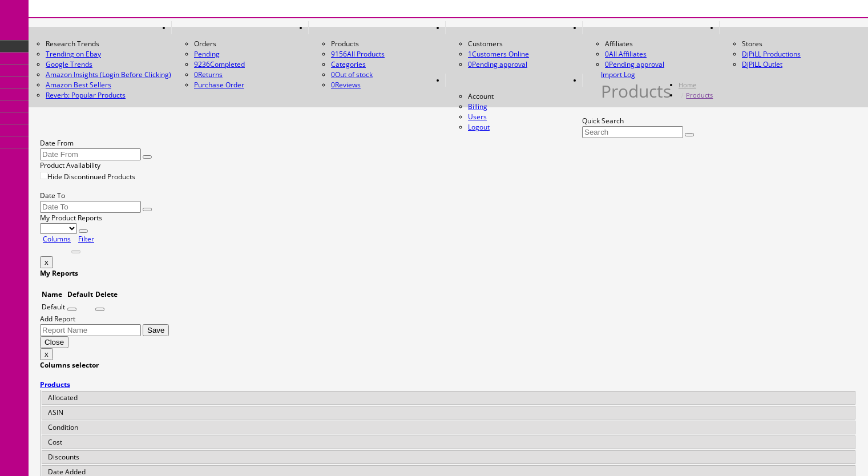 Image resolution: width=868 pixels, height=476 pixels. I want to click on a: 0All Affiliates, so click(625, 53).